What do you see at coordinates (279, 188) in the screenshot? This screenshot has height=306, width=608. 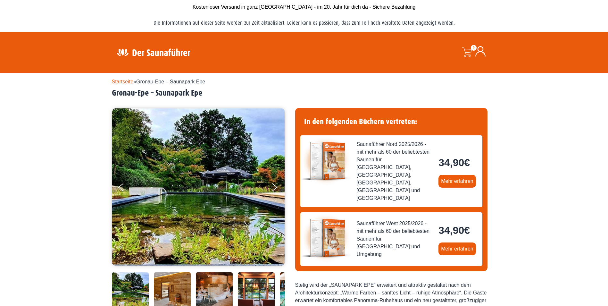 I see `button: Next` at bounding box center [279, 188].